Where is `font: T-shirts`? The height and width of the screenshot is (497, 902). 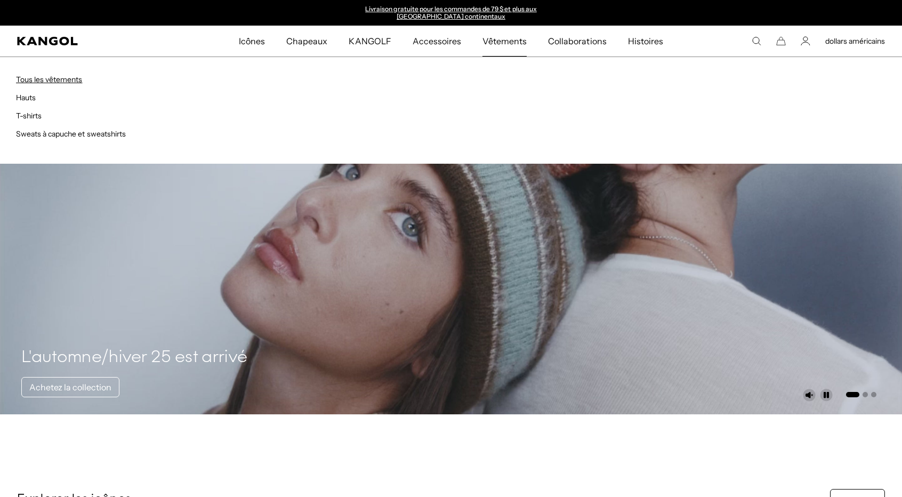 font: T-shirts is located at coordinates (29, 116).